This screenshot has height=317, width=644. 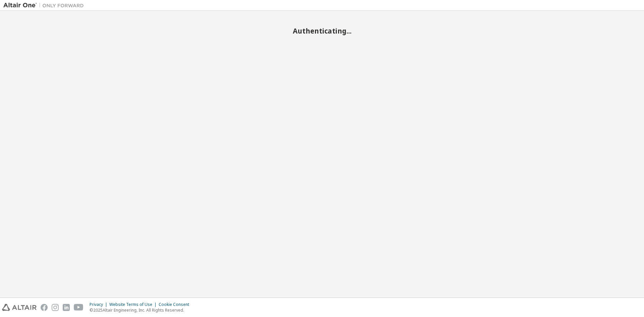 What do you see at coordinates (44, 307) in the screenshot?
I see `img: facebook.svg` at bounding box center [44, 307].